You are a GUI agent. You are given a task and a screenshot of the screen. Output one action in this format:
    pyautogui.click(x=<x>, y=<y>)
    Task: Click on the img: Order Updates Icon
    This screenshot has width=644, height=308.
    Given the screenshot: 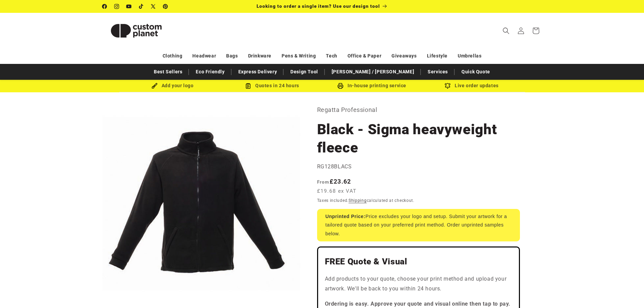 What is the action you would take?
    pyautogui.click(x=248, y=86)
    